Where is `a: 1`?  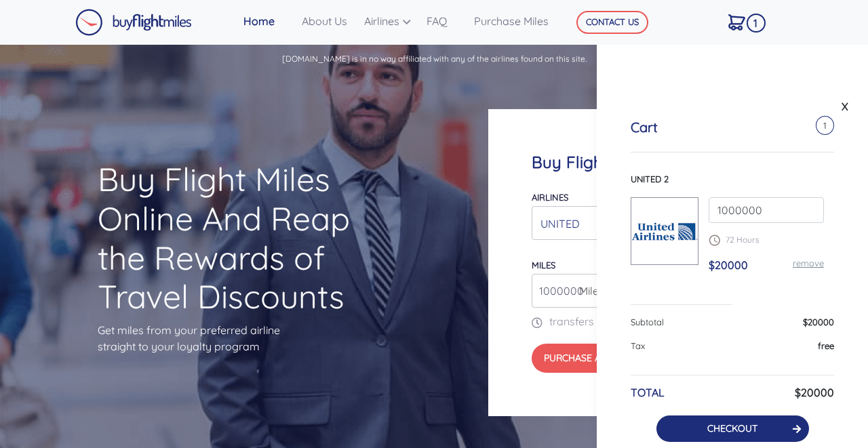
a: 1 is located at coordinates (743, 21).